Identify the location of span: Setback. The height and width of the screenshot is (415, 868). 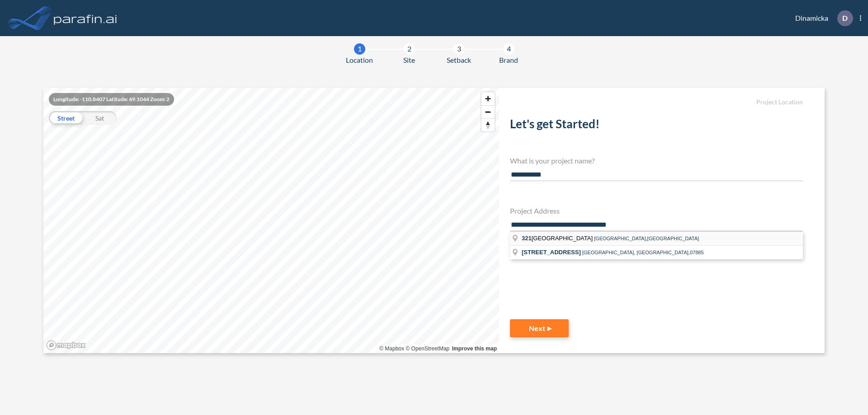
(459, 60).